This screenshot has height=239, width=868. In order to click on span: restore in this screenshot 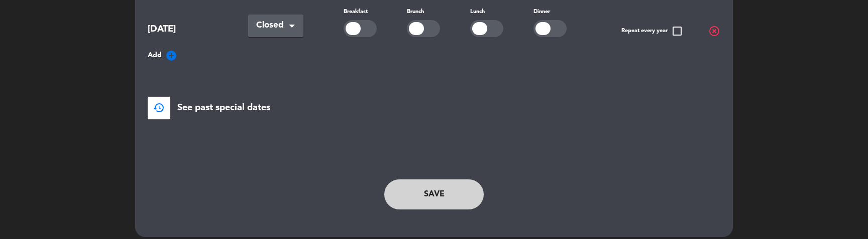, I will do `click(159, 108)`.